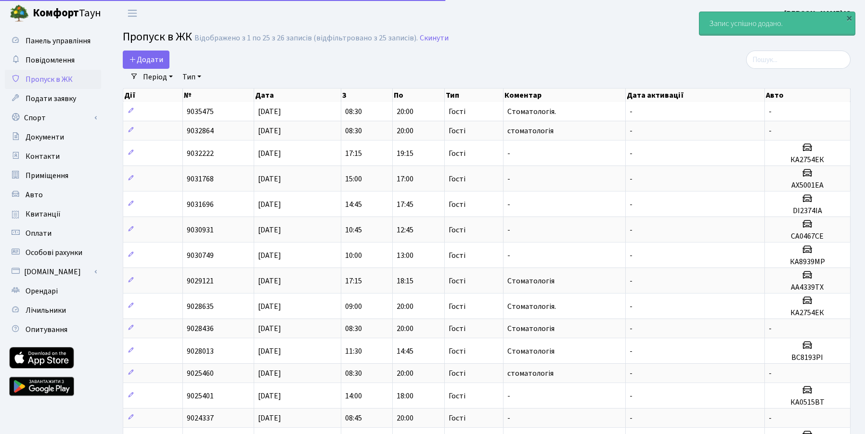  What do you see at coordinates (777, 24) in the screenshot?
I see `div: Запис успішно додано.` at bounding box center [777, 24].